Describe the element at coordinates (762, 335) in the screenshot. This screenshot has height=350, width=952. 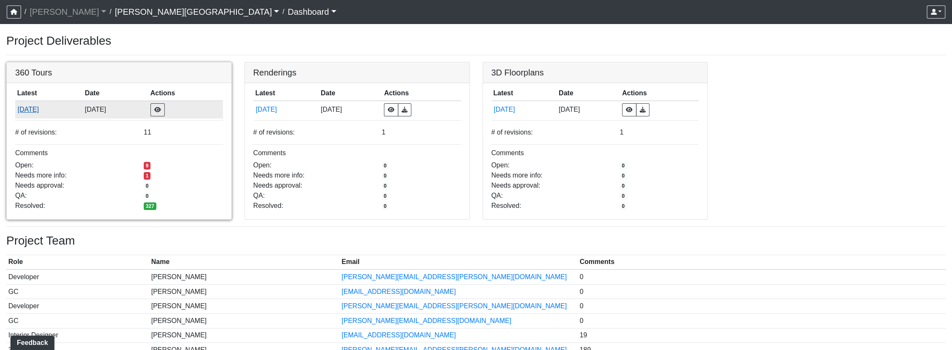
I see `td: 19` at that location.